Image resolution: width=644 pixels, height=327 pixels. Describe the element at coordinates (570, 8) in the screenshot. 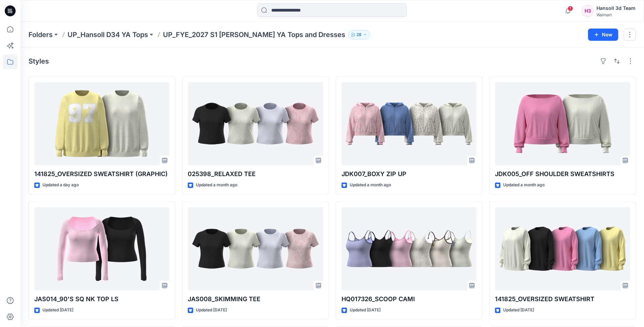

I see `span: 1` at that location.